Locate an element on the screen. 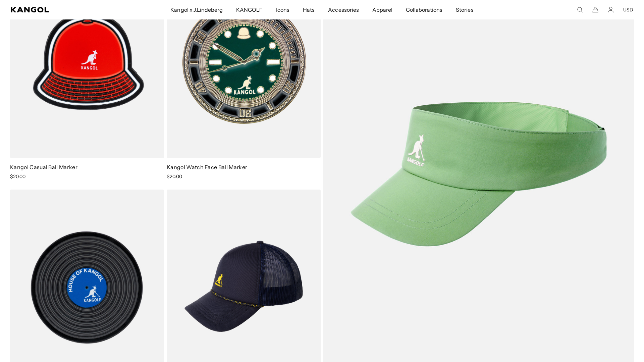 The height and width of the screenshot is (362, 644). summary: Search here is located at coordinates (580, 10).